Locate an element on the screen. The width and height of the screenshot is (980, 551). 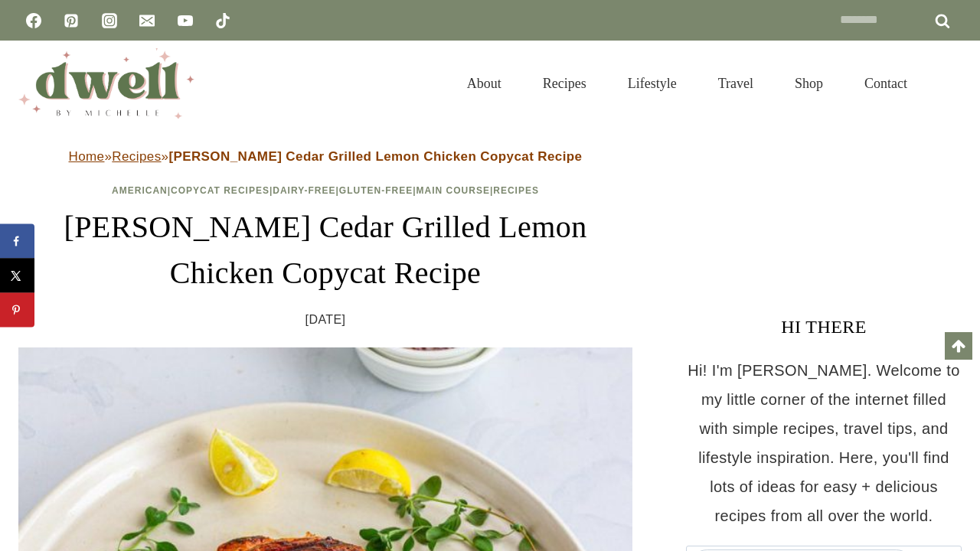
a: Gluten-Free is located at coordinates (376, 191).